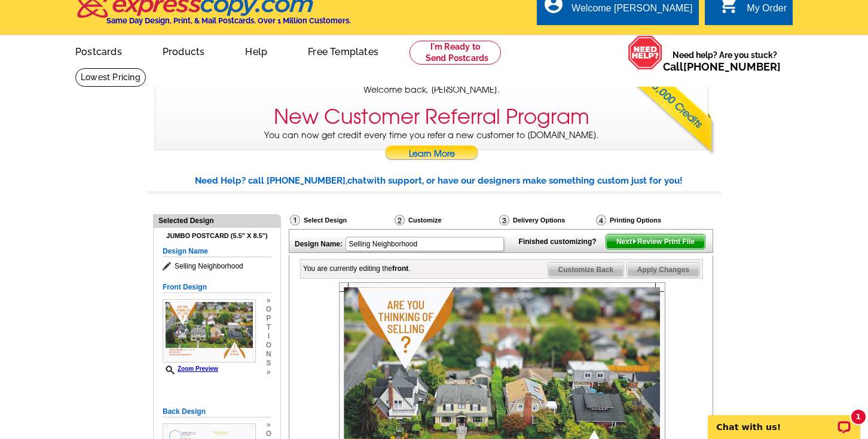  Describe the element at coordinates (601, 220) in the screenshot. I see `img: Printing Options & Summary` at that location.